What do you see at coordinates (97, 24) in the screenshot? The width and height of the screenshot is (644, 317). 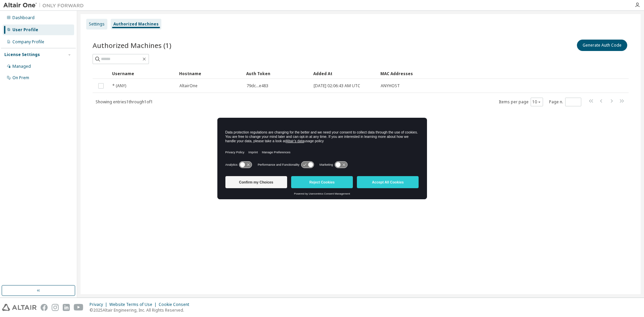 I see `div: Settings` at bounding box center [97, 24].